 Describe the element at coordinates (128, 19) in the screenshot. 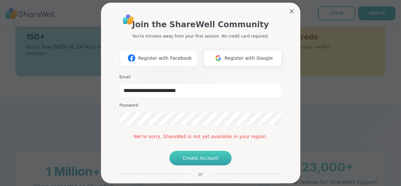

I see `img: ShareWell Logo` at that location.